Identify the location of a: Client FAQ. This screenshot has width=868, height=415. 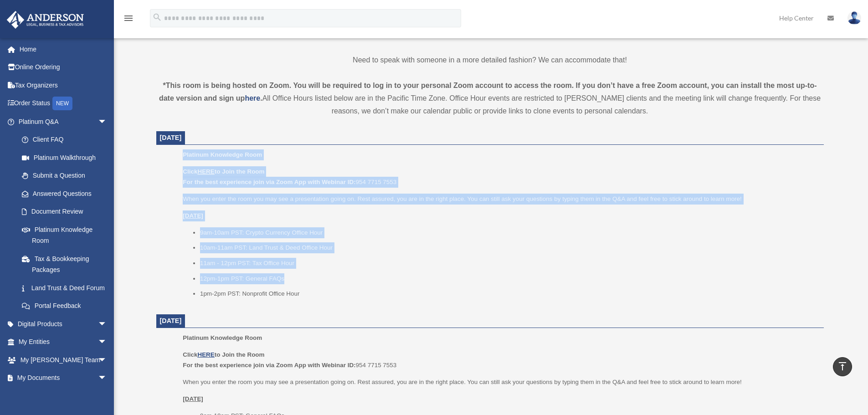
(66, 140).